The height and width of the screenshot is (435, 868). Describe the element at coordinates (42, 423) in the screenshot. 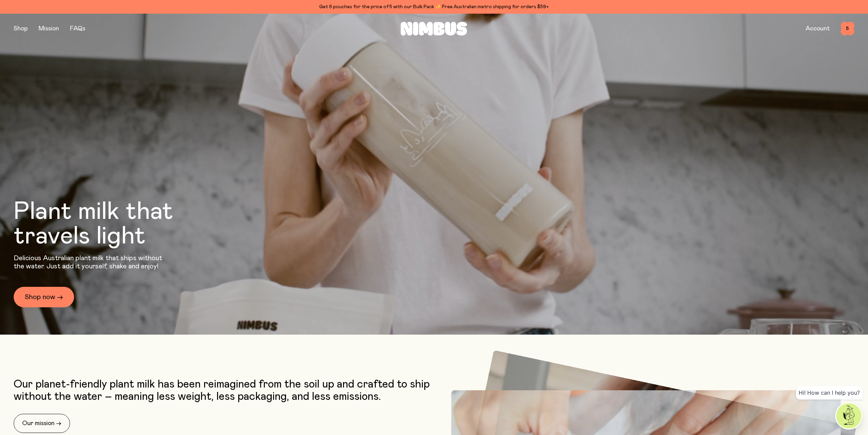

I see `a: Our mission →` at that location.